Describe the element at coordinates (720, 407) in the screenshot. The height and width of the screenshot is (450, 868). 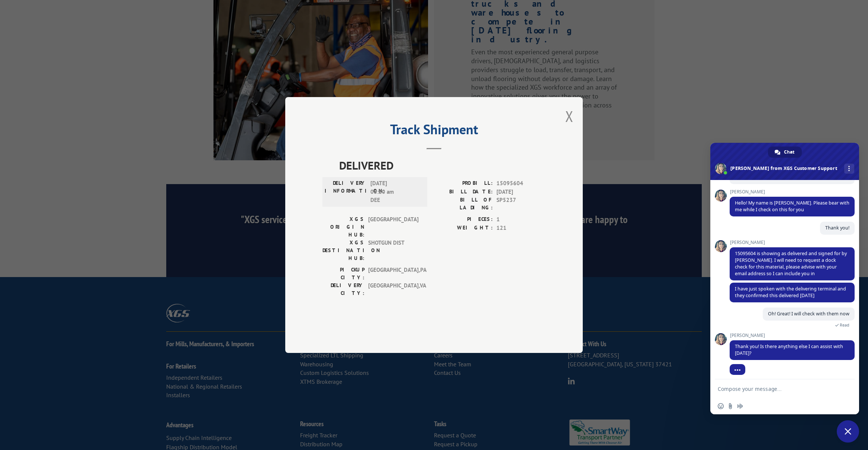
I see `span: Insert an emoji` at that location.